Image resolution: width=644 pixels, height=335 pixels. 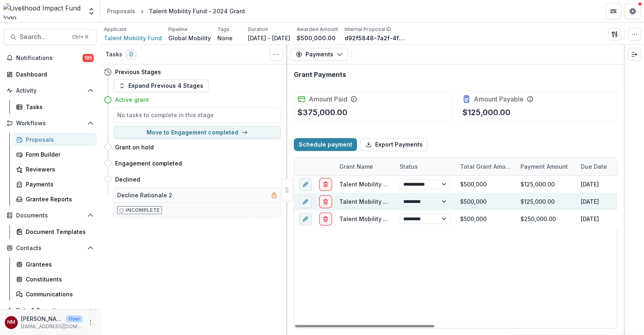 What do you see at coordinates (58, 154) in the screenshot?
I see `div: Form Builder` at bounding box center [58, 154].